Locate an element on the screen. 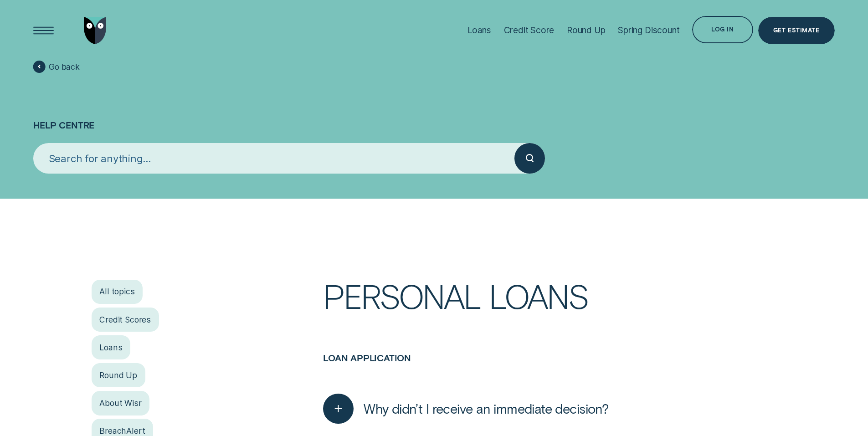 Image resolution: width=868 pixels, height=436 pixels. a: Credit Scores is located at coordinates (126, 320).